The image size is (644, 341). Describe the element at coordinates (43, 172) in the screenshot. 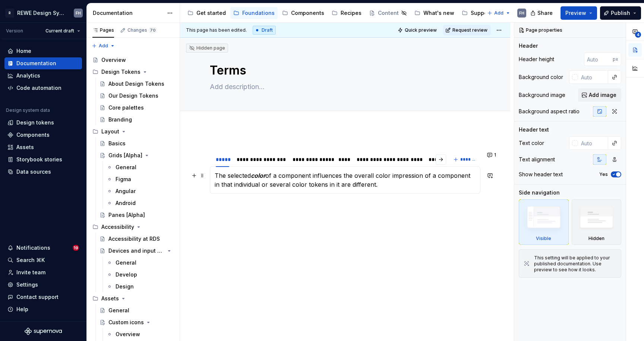

I see `a: Data sources` at that location.